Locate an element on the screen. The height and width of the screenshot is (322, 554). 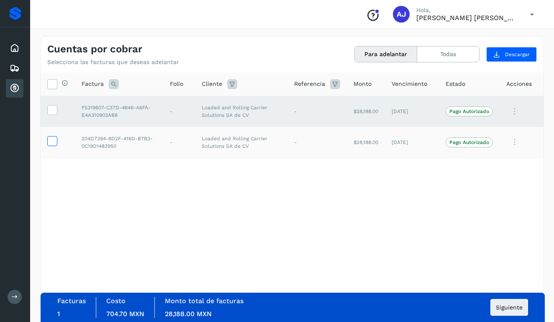
label: Costo is located at coordinates (116, 301).